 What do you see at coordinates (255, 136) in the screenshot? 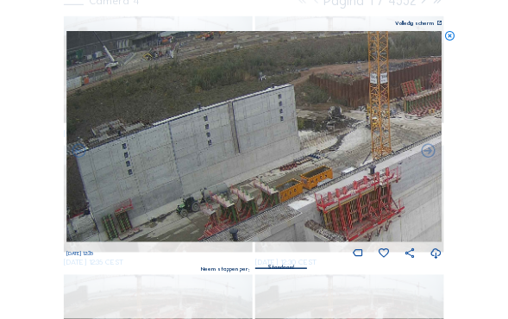
I see `img: Image` at bounding box center [255, 136].